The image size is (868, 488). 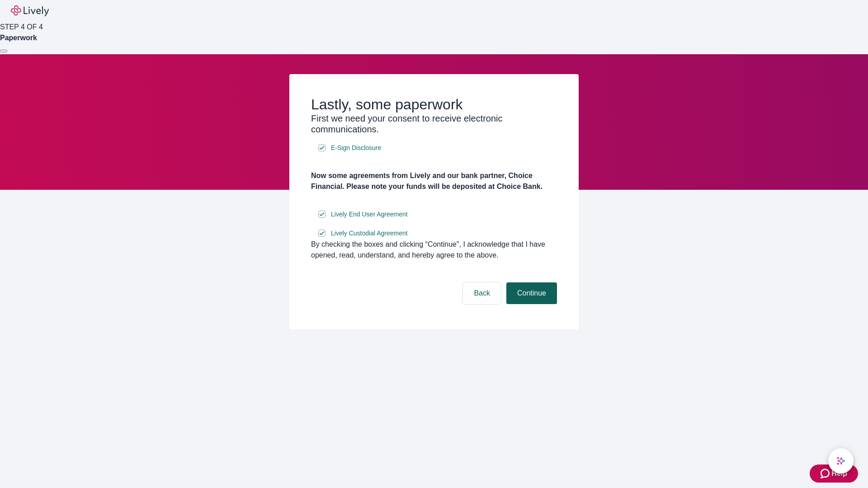 I want to click on svg: Lively AI Assistant, so click(x=841, y=461).